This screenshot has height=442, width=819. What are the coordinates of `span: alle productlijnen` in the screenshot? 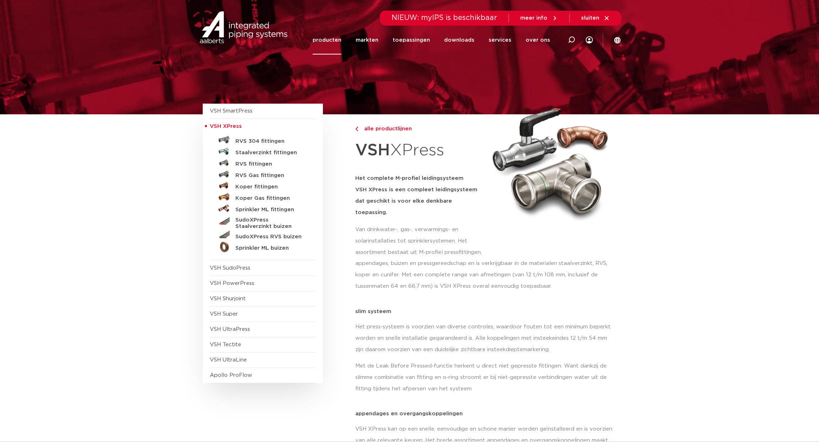 It's located at (386, 128).